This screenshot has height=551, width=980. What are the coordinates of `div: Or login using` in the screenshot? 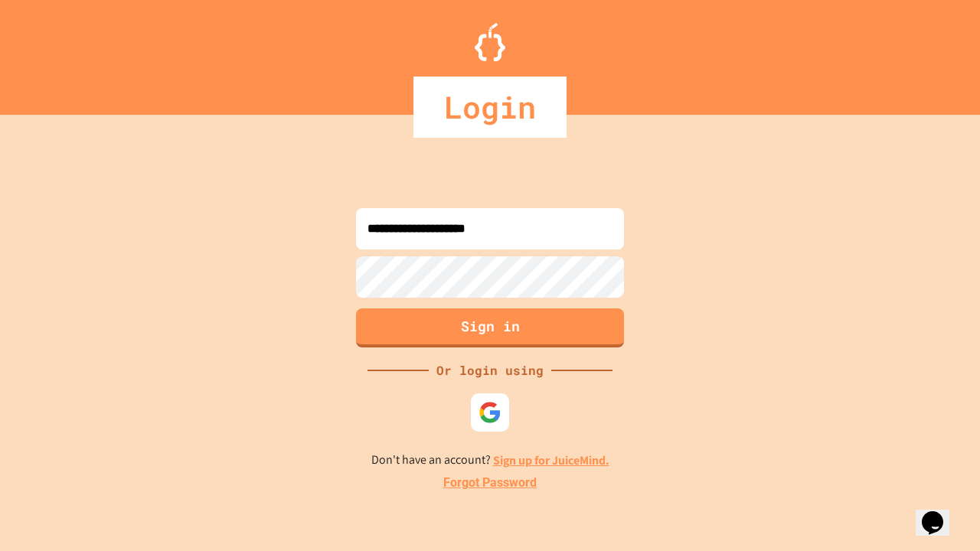 It's located at (490, 371).